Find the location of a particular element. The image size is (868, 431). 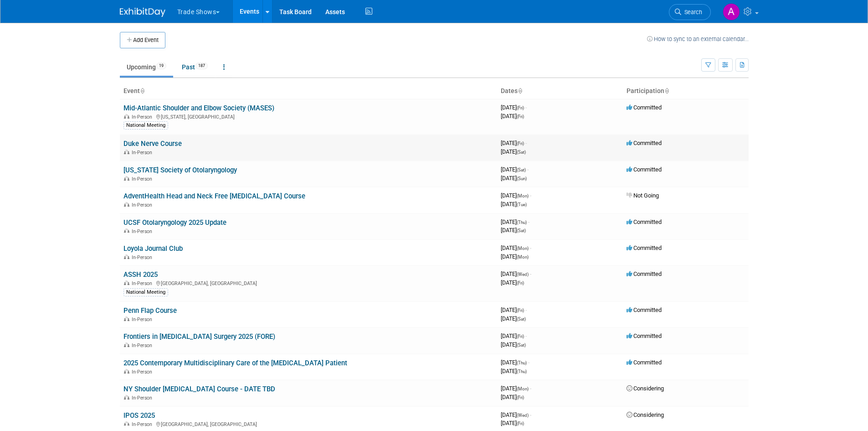

a: Mid-Atlantic Shoulder and Elbow Society (MASES) is located at coordinates (199, 108).